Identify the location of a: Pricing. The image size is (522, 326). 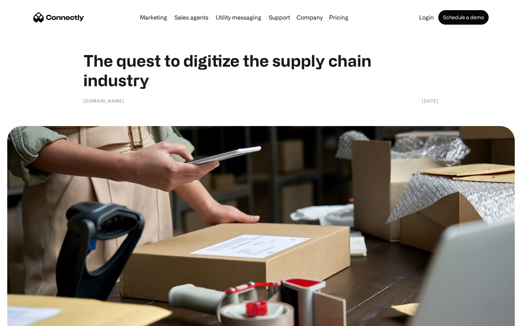
(339, 17).